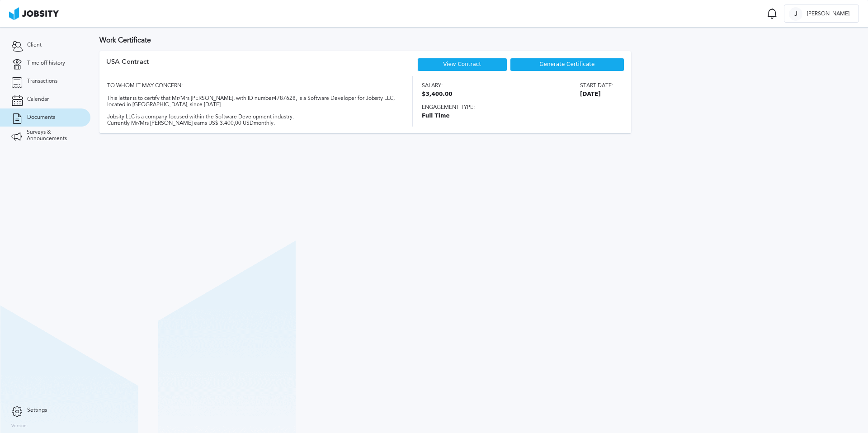 The height and width of the screenshot is (433, 868). I want to click on span: Engagement type:, so click(517, 108).